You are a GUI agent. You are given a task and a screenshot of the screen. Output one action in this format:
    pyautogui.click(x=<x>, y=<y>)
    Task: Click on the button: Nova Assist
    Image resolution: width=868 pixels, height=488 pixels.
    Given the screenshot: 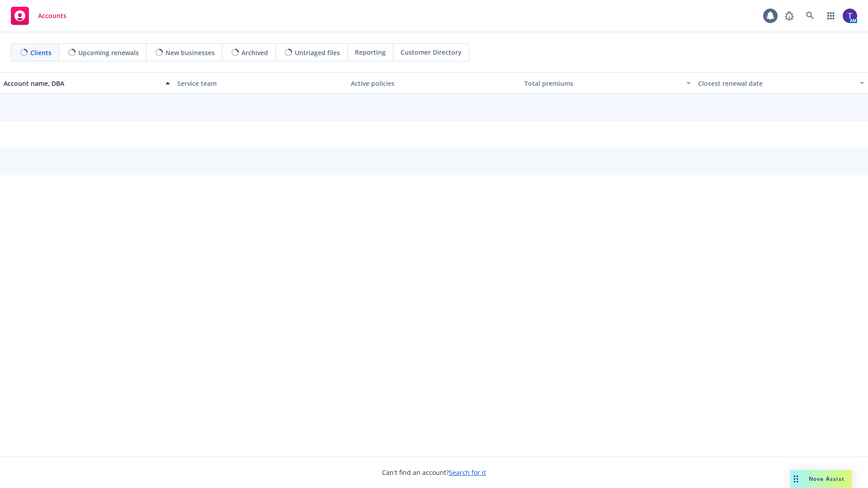 What is the action you would take?
    pyautogui.click(x=821, y=478)
    